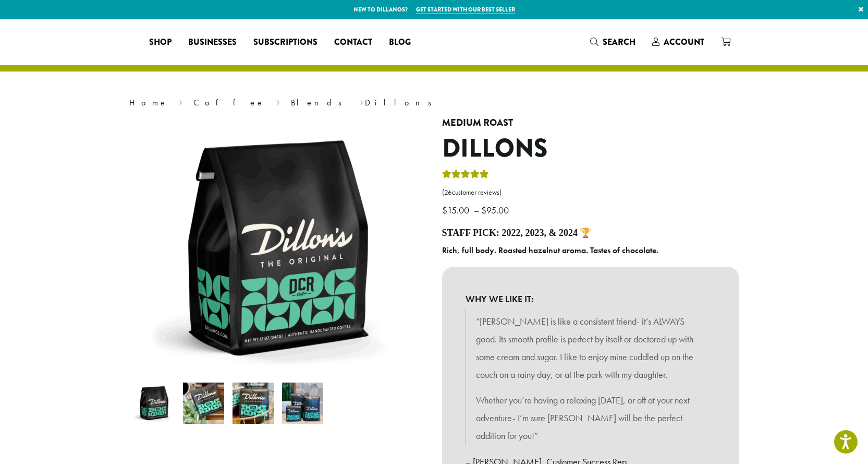  What do you see at coordinates (160, 42) in the screenshot?
I see `span: Shop` at bounding box center [160, 42].